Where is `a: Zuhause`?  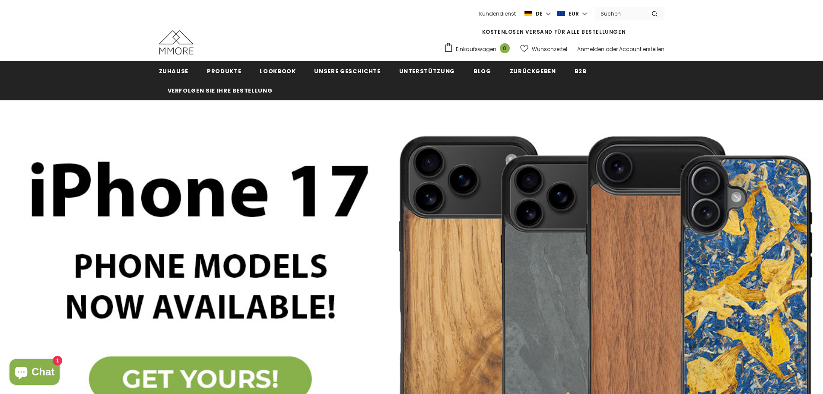 a: Zuhause is located at coordinates (174, 70).